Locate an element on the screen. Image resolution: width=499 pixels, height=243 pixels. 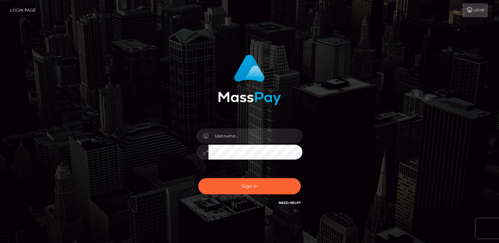
button: Sign in is located at coordinates (249, 186).